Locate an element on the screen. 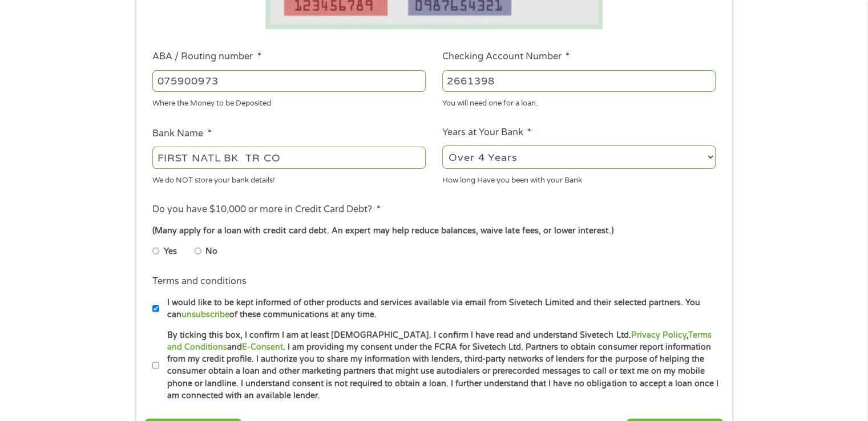 The height and width of the screenshot is (421, 868). div: (Many apply for a loan with credit card debt. An expert may help reduce balances, waive late fees... is located at coordinates (434, 231).